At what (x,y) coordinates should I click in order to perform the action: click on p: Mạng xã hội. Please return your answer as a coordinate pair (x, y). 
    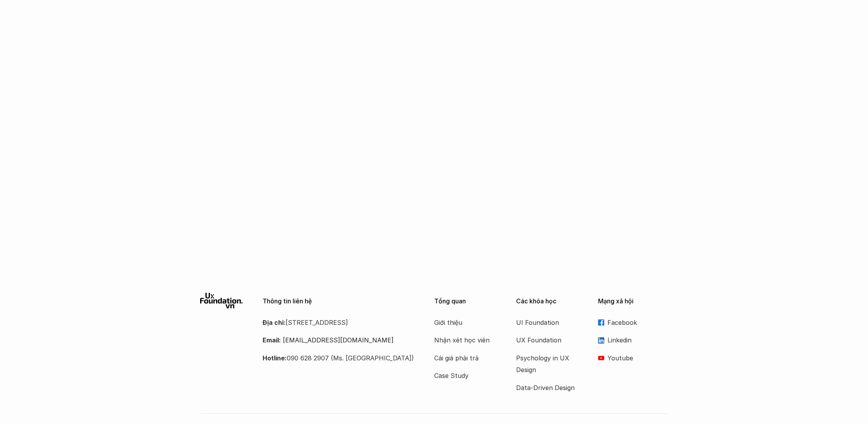
    Looking at the image, I should click on (633, 301).